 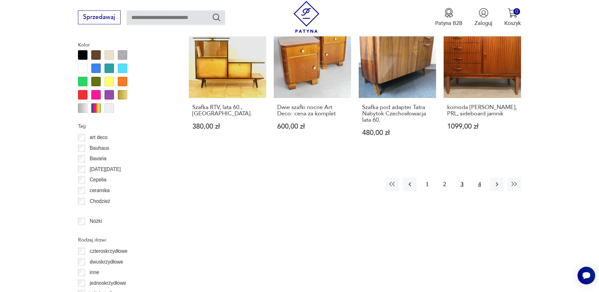 I want to click on p: Ćmielów, so click(x=99, y=211).